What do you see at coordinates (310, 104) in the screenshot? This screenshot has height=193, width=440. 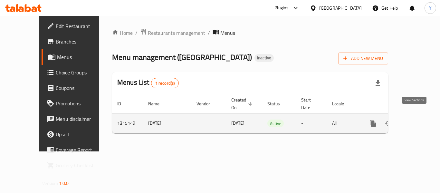 I see `span: Start Date` at bounding box center [310, 104].